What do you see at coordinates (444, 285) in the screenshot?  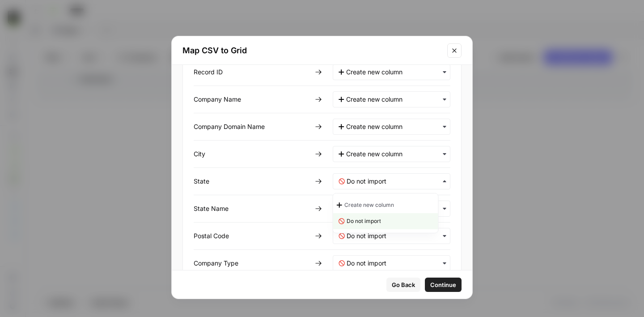 I see `button: Continue` at bounding box center [444, 285].